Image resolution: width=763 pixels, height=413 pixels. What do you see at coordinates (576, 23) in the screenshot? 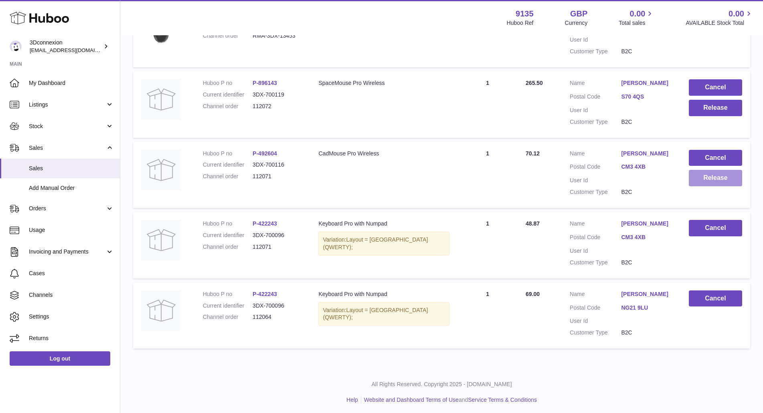
I see `div: Currency` at bounding box center [576, 23].